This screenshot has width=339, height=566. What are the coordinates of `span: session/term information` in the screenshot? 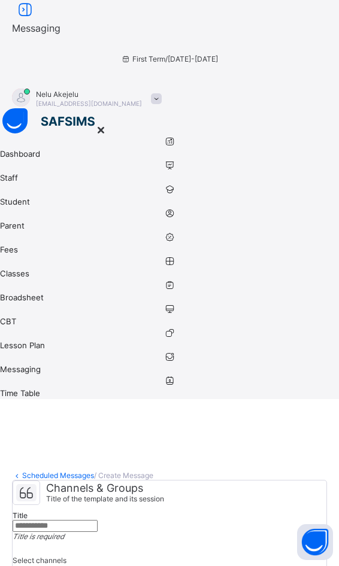 It's located at (169, 59).